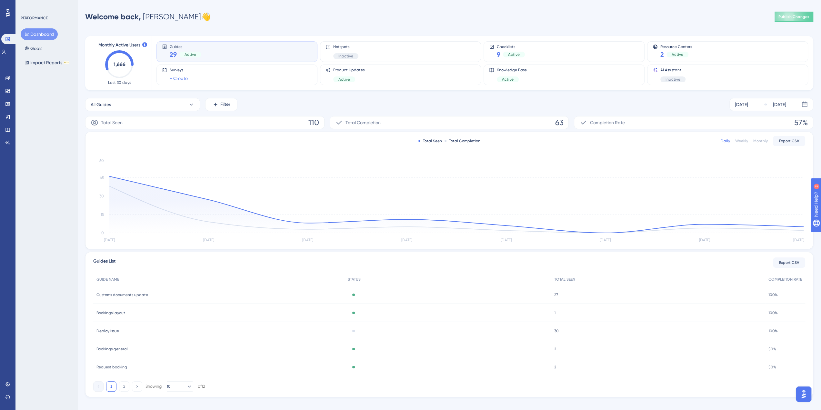  Describe the element at coordinates (785, 279) in the screenshot. I see `span: COMPLETION RATE` at that location.